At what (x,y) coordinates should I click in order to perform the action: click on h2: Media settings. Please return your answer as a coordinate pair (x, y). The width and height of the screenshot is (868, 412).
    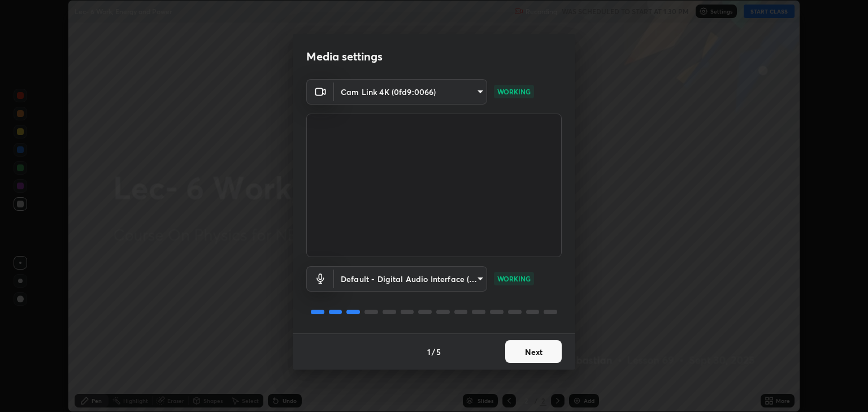
    Looking at the image, I should click on (344, 56).